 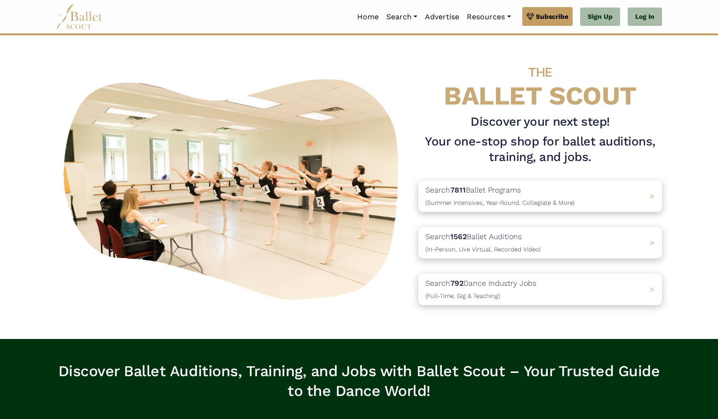 I want to click on img: gem.svg, so click(x=531, y=16).